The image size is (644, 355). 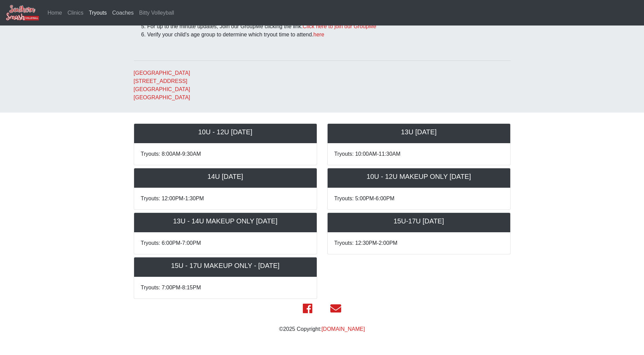 I want to click on a: Bitty Volleyball, so click(x=157, y=13).